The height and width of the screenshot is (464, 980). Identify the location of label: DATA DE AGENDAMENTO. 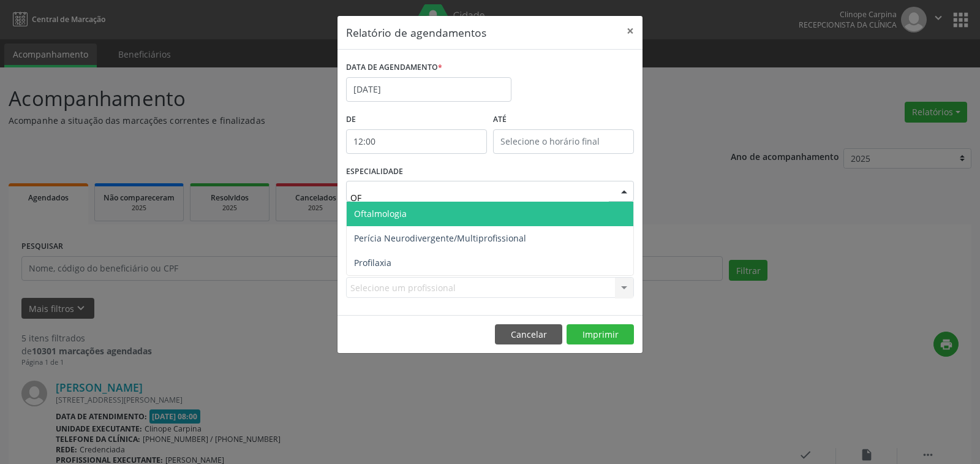
(394, 67).